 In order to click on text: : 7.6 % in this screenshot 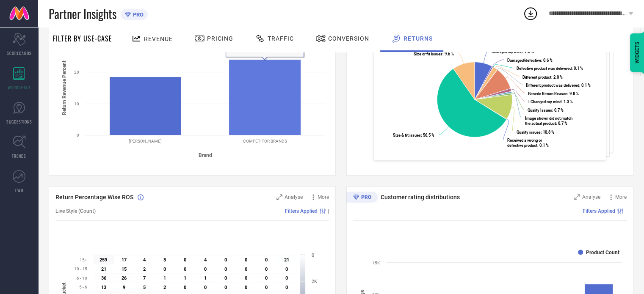, I will do `click(513, 52)`.